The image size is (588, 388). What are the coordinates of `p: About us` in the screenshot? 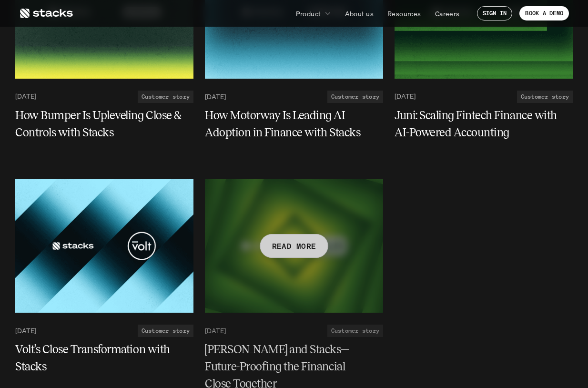 It's located at (359, 13).